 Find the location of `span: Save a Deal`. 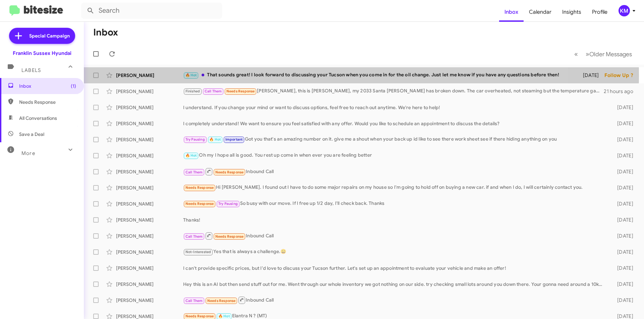

span: Save a Deal is located at coordinates (32, 134).